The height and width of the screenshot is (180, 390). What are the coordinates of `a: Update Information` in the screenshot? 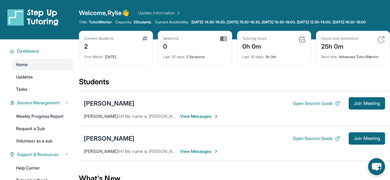 It's located at (159, 13).